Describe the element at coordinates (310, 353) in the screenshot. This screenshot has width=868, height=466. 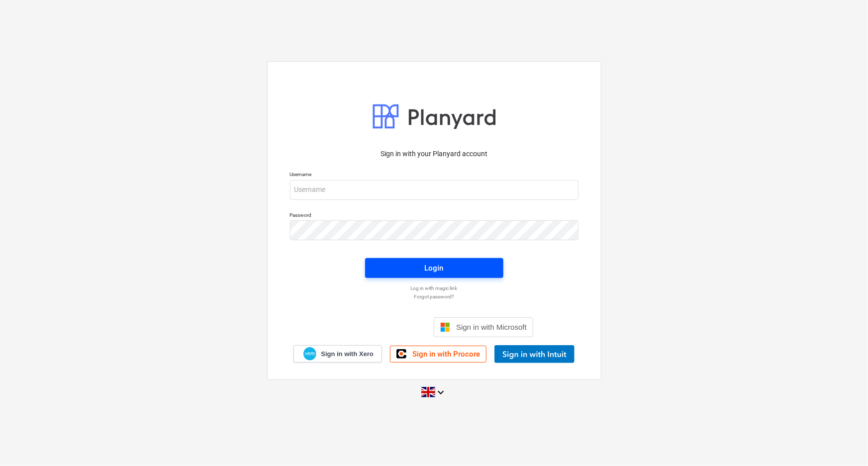
I see `img: Xero logo` at that location.